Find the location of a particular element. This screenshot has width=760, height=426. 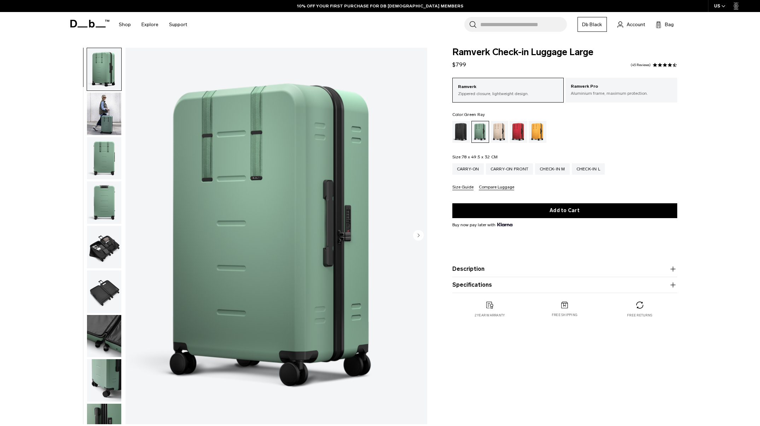

span: 78 x 49.5 x 32 CM is located at coordinates (479, 157).